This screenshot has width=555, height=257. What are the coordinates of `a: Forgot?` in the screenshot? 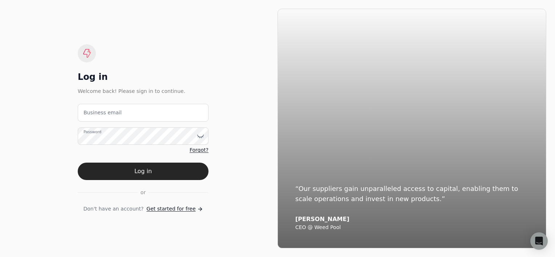 It's located at (199, 150).